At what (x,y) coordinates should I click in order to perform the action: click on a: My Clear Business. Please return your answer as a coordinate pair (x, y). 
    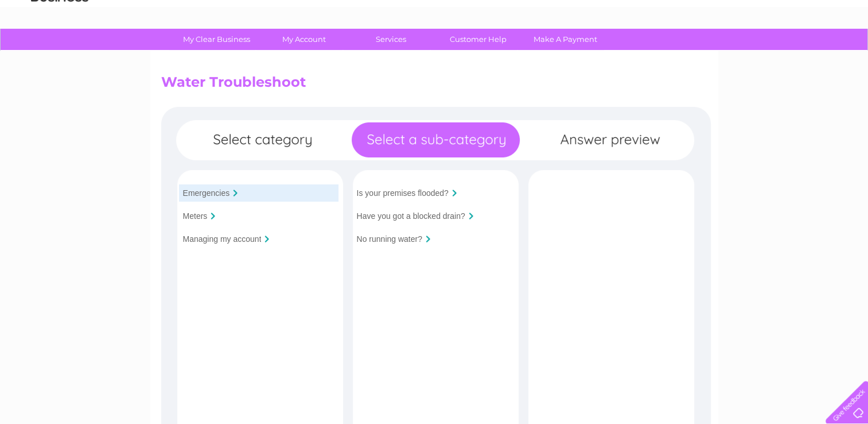
    Looking at the image, I should click on (216, 39).